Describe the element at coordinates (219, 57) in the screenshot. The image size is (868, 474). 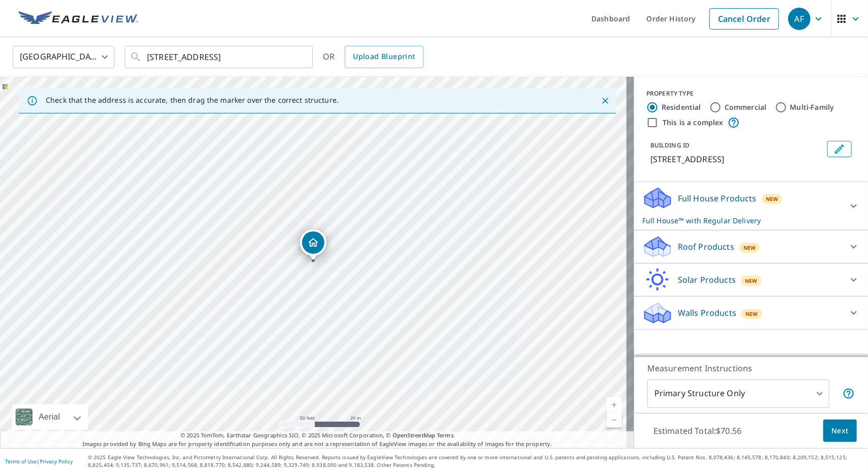
I see `input: Search by address or latitude-longitude` at that location.